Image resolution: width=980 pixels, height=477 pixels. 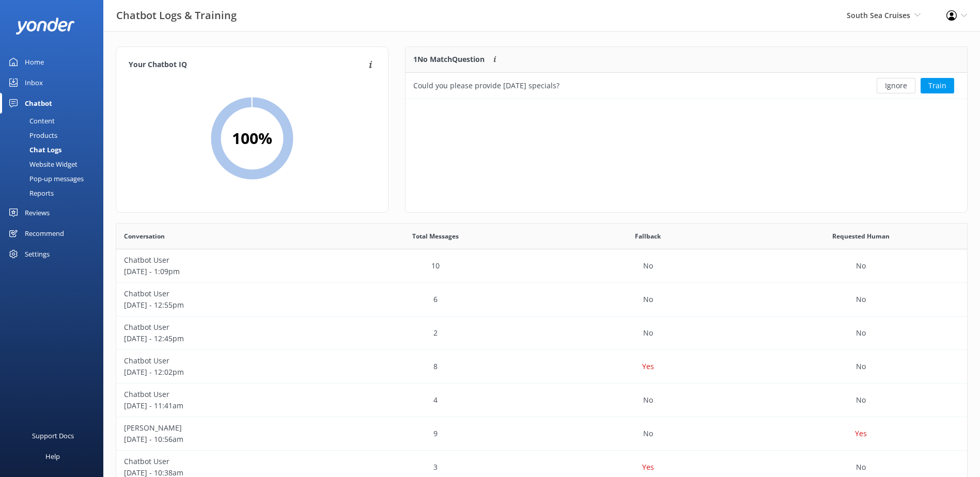 What do you see at coordinates (176, 15) in the screenshot?
I see `h3: Chatbot Logs & Training` at bounding box center [176, 15].